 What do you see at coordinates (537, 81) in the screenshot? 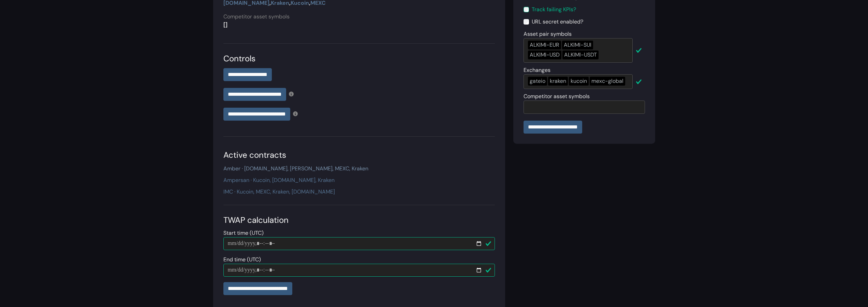
I see `div: gateio` at bounding box center [537, 81].